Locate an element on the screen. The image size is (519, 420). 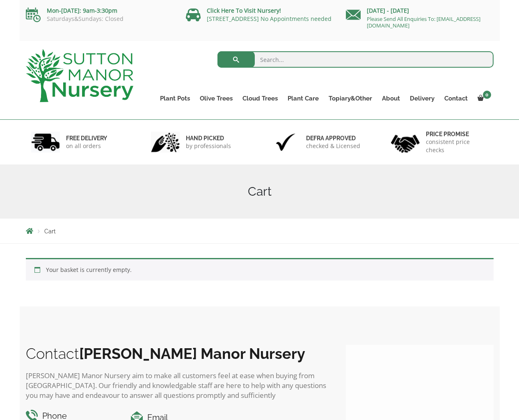
a: Cloud Trees is located at coordinates (260, 98).